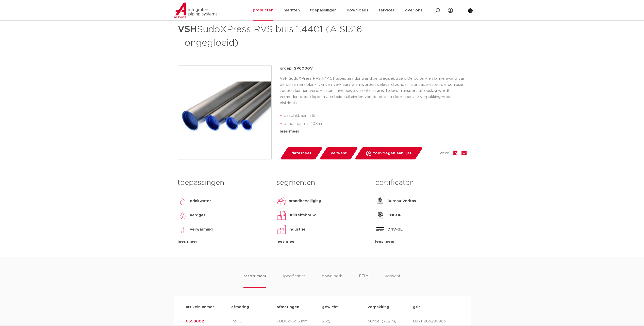 The image size is (644, 326). Describe the element at coordinates (254, 321) in the screenshot. I see `p: 15x1,0` at that location.